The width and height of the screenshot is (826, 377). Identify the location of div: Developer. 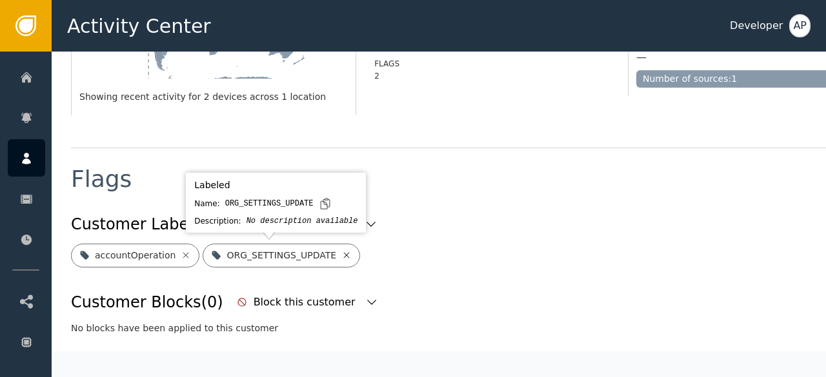
(756, 26).